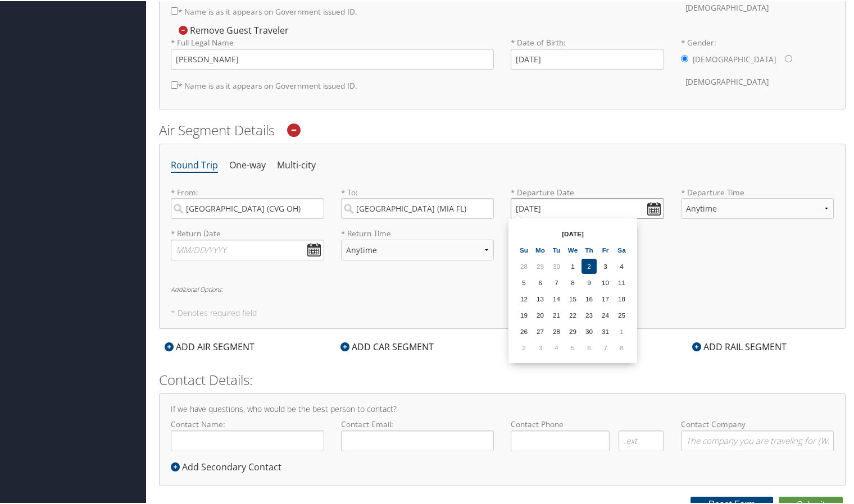 Image resolution: width=854 pixels, height=504 pixels. I want to click on label: * To:, so click(418, 201).